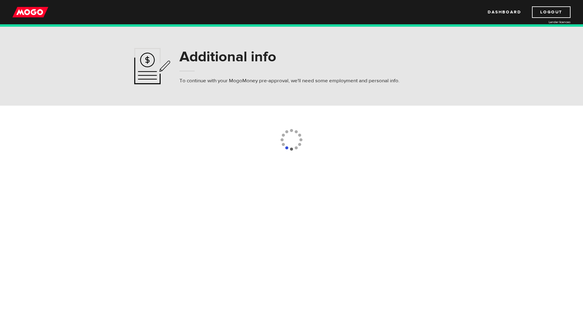 The height and width of the screenshot is (313, 583). What do you see at coordinates (289, 81) in the screenshot?
I see `p: To continue with your MogoMoney pre-approval, we'll need some employment and personal info.` at bounding box center [289, 81].